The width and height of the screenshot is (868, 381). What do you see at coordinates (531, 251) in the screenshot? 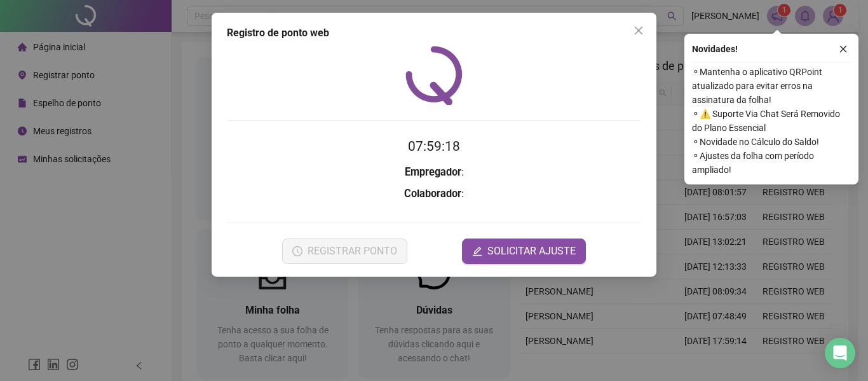
I see `span: SOLICITAR AJUSTE` at bounding box center [531, 251].